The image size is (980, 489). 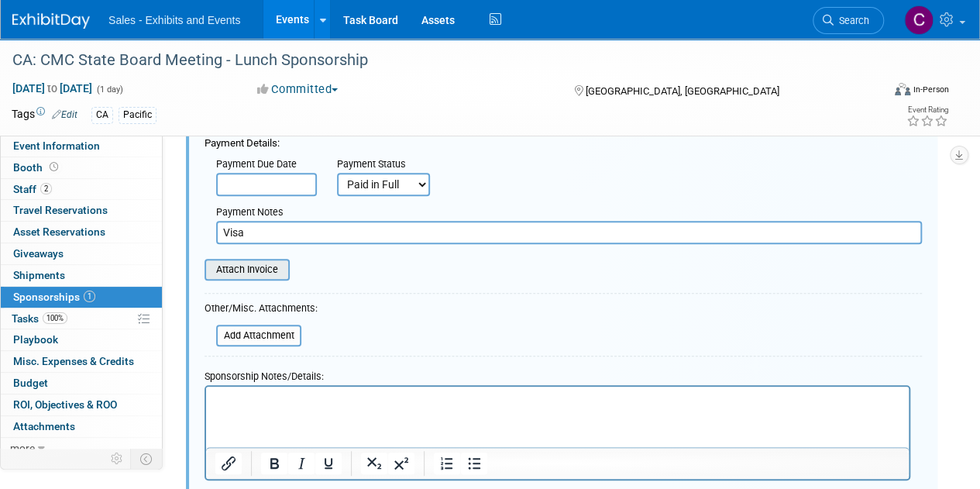 I want to click on span: Sales - Exhibits and Events, so click(x=174, y=20).